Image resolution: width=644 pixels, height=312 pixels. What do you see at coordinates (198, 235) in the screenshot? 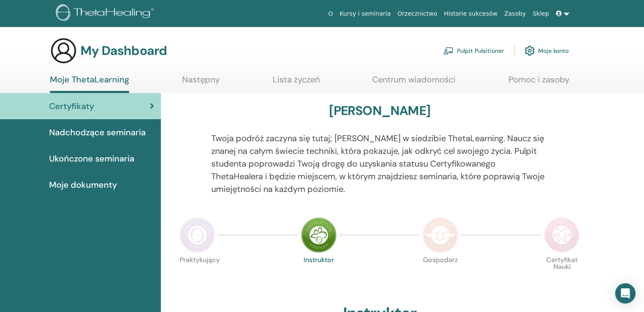
I see `img: Practitioner` at bounding box center [198, 235].